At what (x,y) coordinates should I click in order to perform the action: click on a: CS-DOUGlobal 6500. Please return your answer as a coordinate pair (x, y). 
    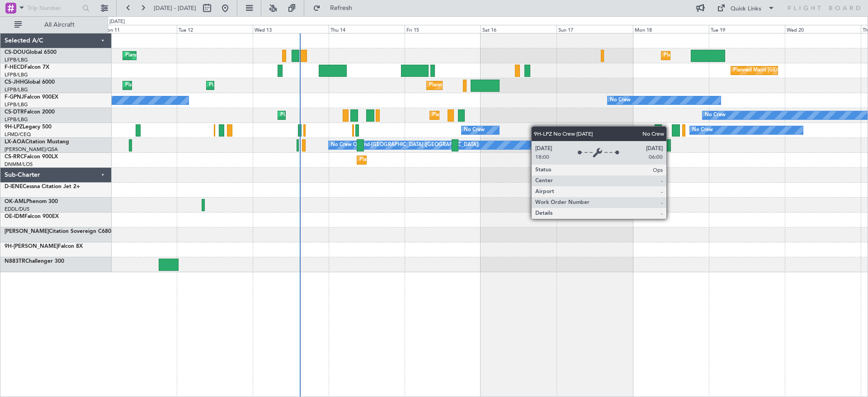
    Looking at the image, I should click on (31, 52).